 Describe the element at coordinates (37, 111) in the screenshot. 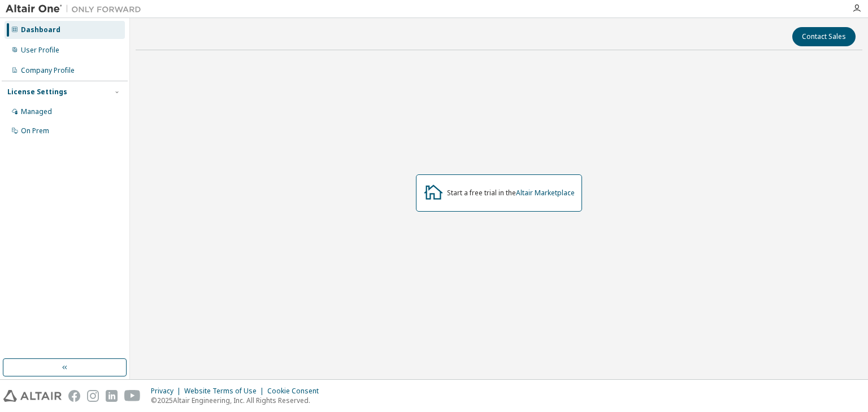

I see `div: Managed` at that location.